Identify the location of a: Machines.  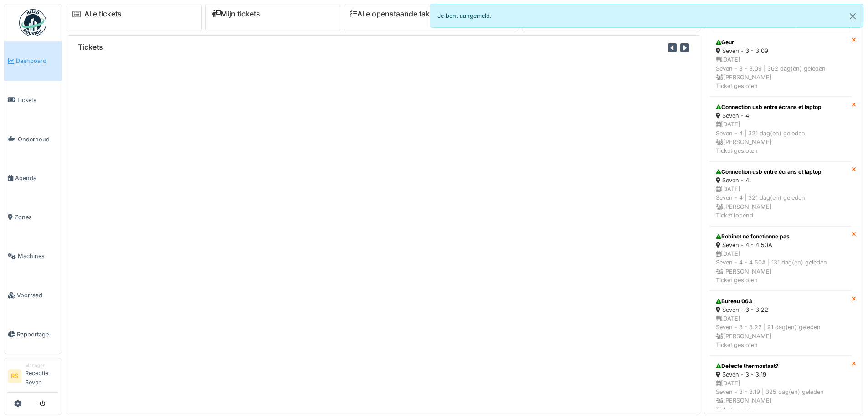
(33, 256).